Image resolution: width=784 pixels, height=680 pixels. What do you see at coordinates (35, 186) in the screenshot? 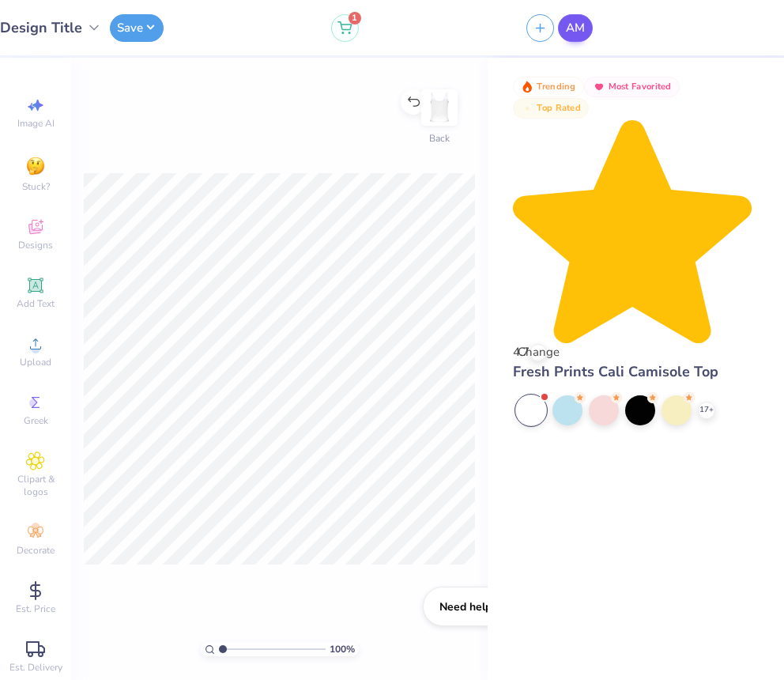
I see `span: Stuck?` at bounding box center [35, 186].